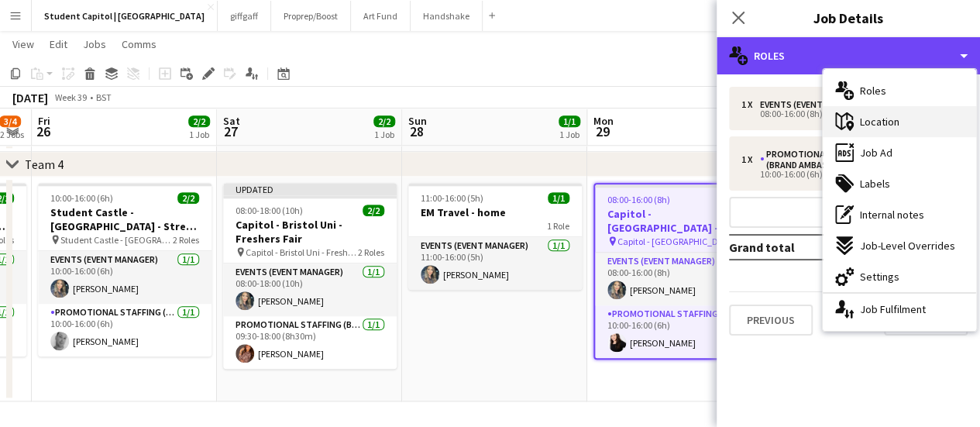  Describe the element at coordinates (849, 18) in the screenshot. I see `h3: Job Details` at that location.